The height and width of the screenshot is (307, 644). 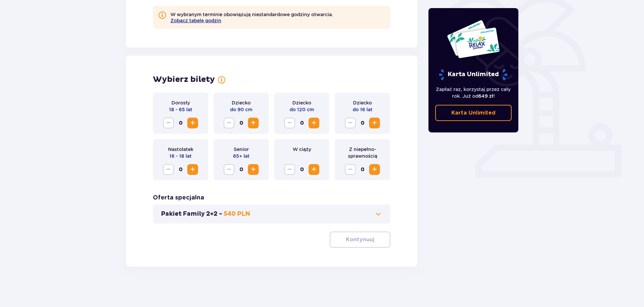 I want to click on p: Pakiet Family 2+2 -, so click(x=192, y=214).